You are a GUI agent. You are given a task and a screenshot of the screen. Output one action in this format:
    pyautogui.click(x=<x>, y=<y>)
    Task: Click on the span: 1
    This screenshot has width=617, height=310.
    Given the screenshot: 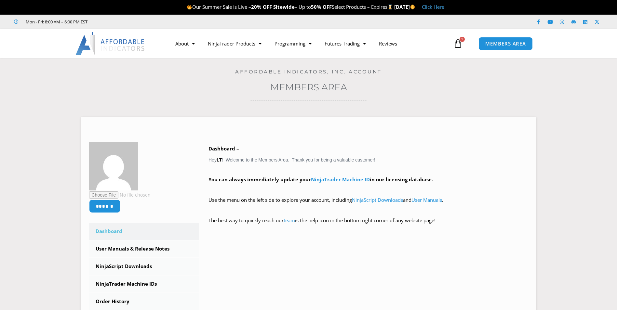 What is the action you would take?
    pyautogui.click(x=462, y=39)
    